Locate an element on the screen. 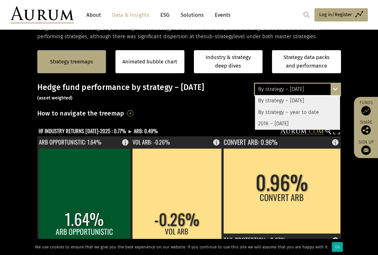 Image resolution: width=378 pixels, height=255 pixels. img: Share this post is located at coordinates (366, 130).